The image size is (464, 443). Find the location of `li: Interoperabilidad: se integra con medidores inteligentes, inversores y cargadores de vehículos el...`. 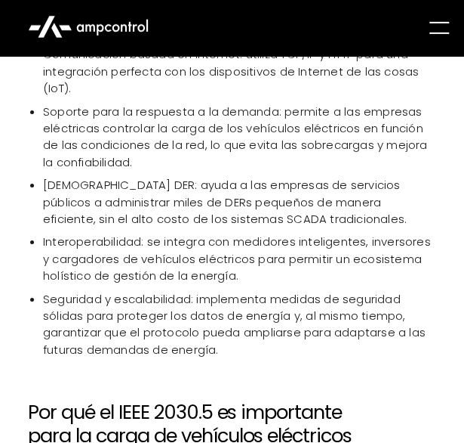

li: Interoperabilidad: se integra con medidores inteligentes, inversores y cargadores de vehículos el... is located at coordinates (239, 258).